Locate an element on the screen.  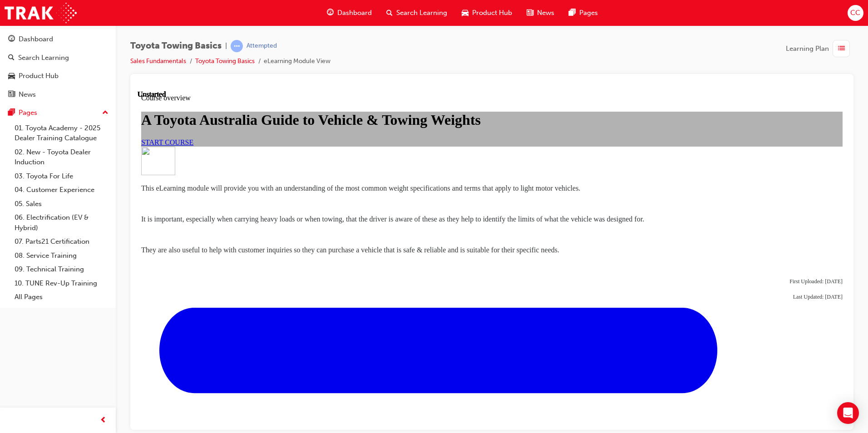
a: Product Hub is located at coordinates (58, 76).